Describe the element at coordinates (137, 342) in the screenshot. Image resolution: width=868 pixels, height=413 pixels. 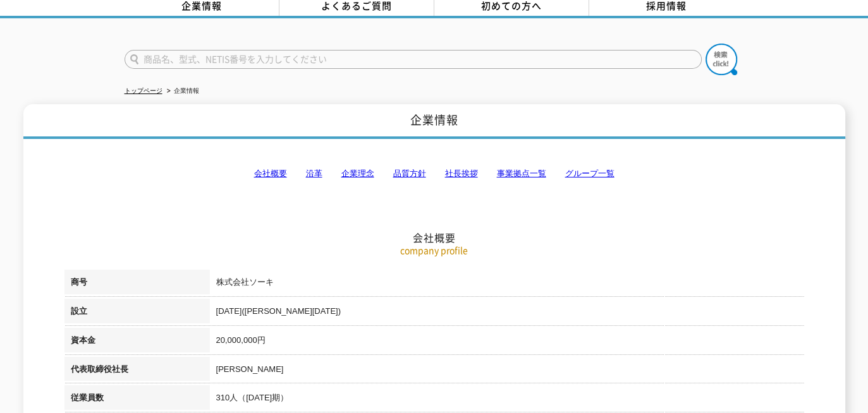
I see `th: 資本金` at that location.